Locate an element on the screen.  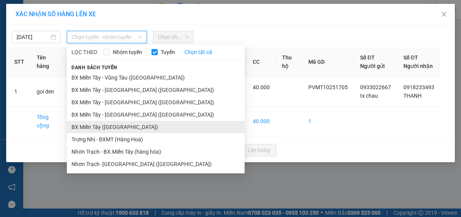
span: Nhóm tuyến is located at coordinates (127, 52).